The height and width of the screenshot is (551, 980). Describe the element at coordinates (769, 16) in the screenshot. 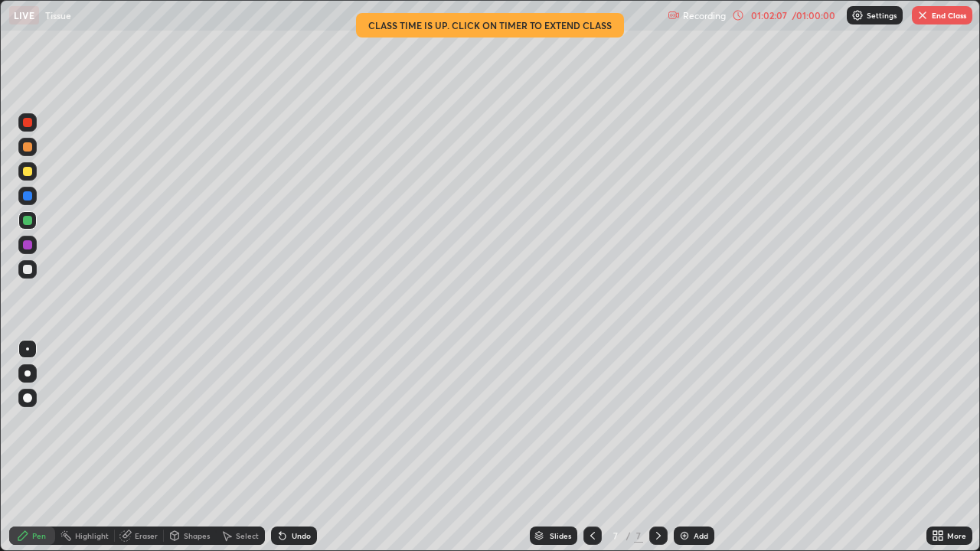

I see `div: 01:02:07` at that location.